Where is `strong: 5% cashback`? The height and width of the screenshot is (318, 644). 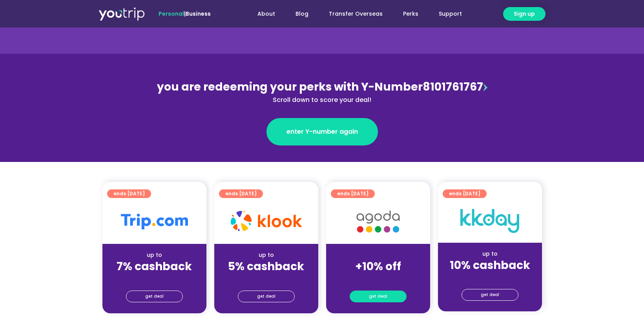 strong: 5% cashback is located at coordinates (266, 266).